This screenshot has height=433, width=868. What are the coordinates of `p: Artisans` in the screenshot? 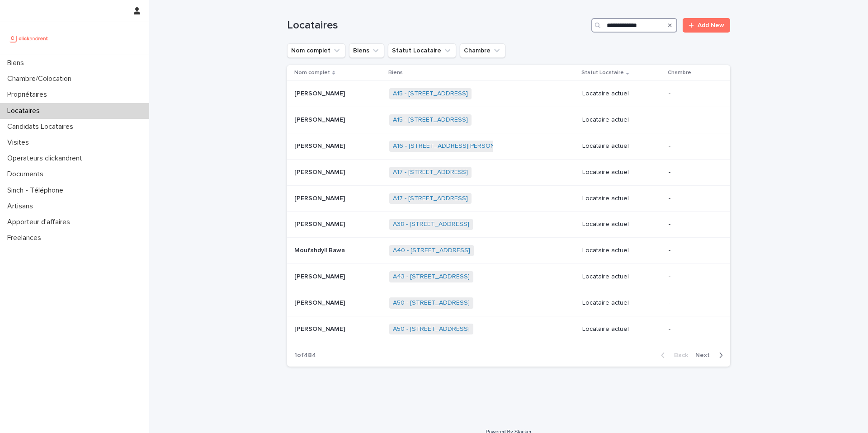 It's located at (22, 206).